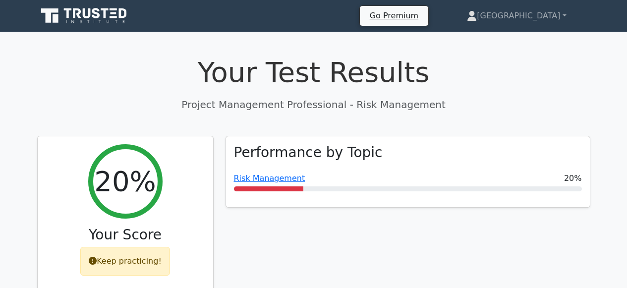 The image size is (627, 288). What do you see at coordinates (125, 235) in the screenshot?
I see `h3: Your Score` at bounding box center [125, 235].